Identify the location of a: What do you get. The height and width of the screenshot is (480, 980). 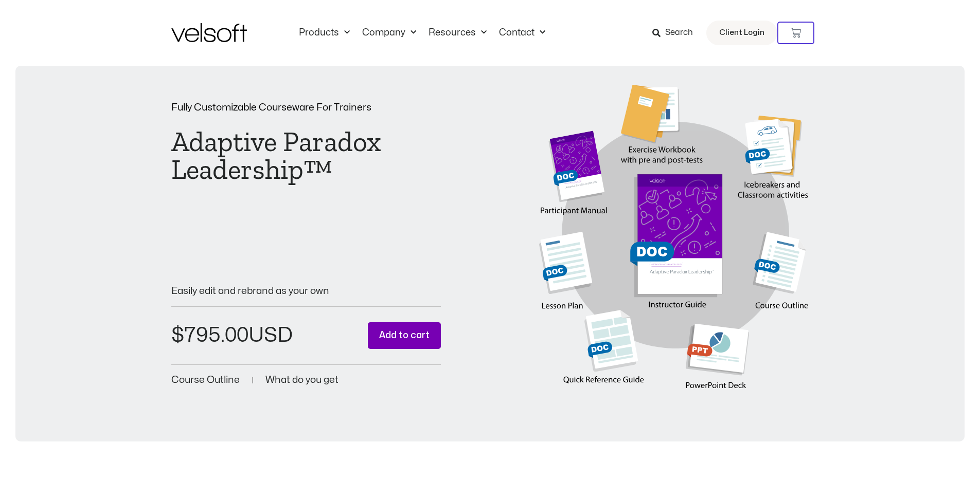
(302, 380).